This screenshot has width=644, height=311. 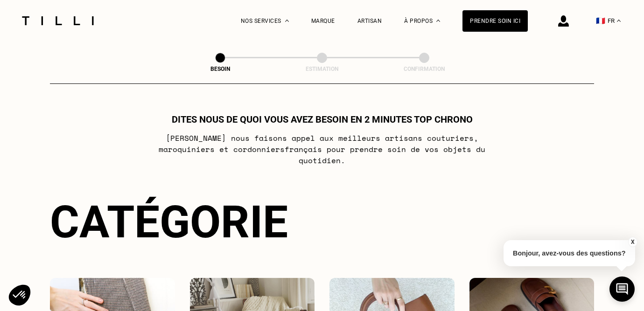 I want to click on img: Menu déroulant à propos, so click(x=438, y=21).